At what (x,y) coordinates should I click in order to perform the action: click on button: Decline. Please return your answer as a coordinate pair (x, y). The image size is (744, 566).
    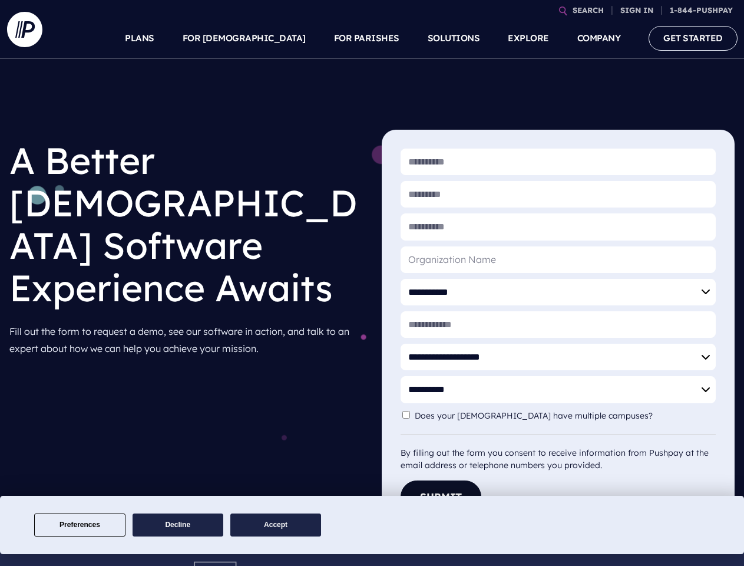
    Looking at the image, I should click on (178, 524).